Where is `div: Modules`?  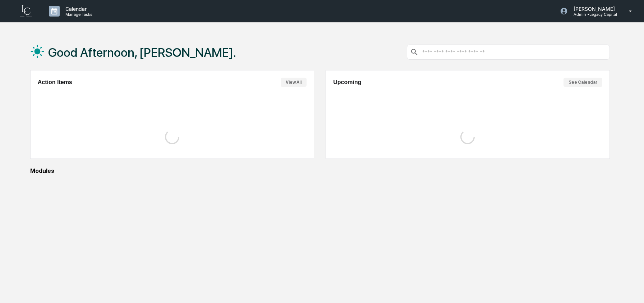 div: Modules is located at coordinates (320, 171).